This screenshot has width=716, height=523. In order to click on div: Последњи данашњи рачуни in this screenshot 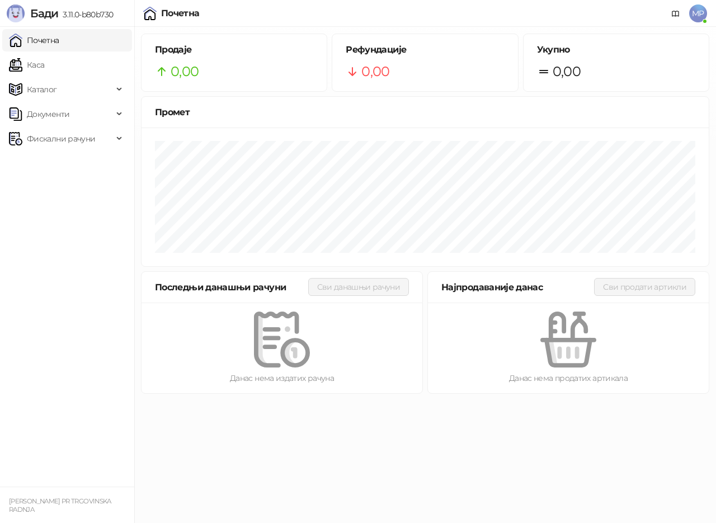, I will do `click(232, 287)`.